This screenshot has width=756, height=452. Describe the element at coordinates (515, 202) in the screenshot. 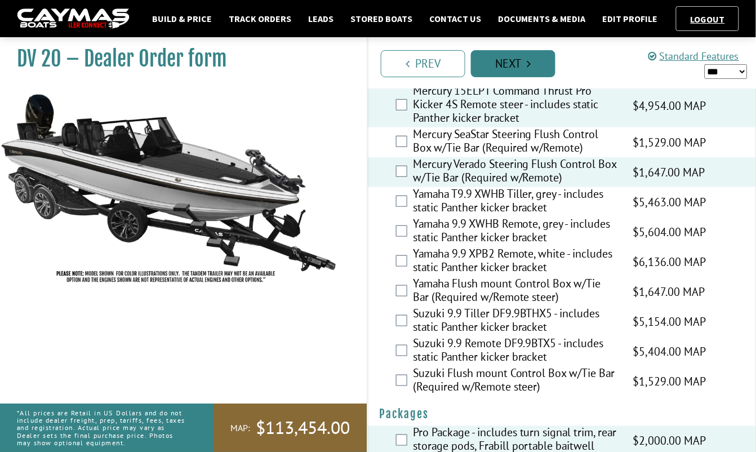

I see `label: Yamaha T9.9 XWHB Tiller, grey - includes static Panther kicker bracket` at that location.